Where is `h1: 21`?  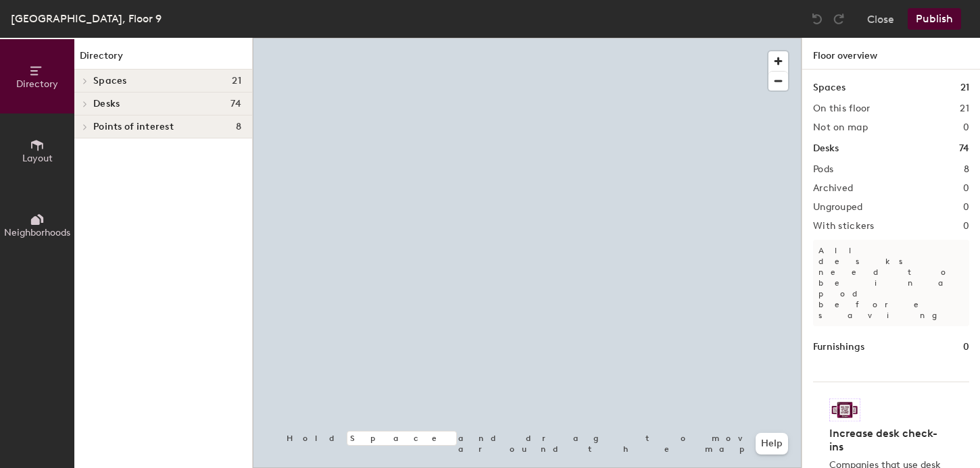
h1: 21 is located at coordinates (964, 88).